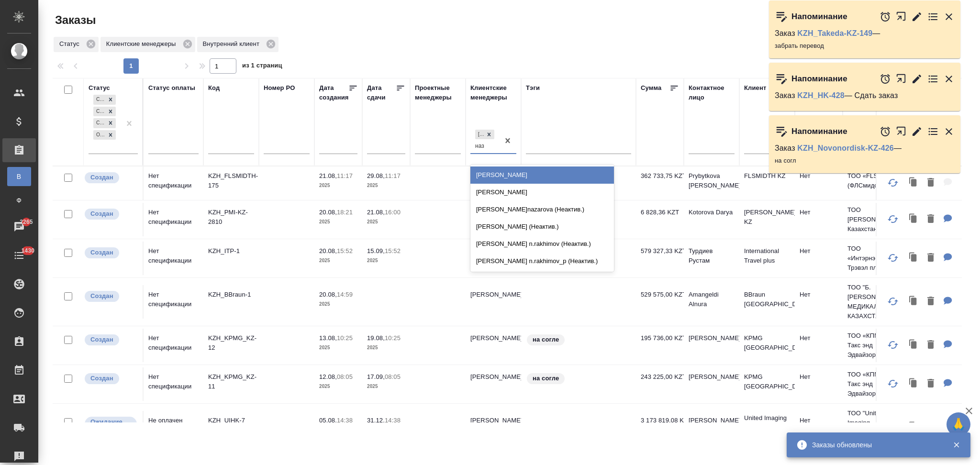  What do you see at coordinates (901, 16) in the screenshot?
I see `button: Открыть в новой вкладке` at bounding box center [901, 16].